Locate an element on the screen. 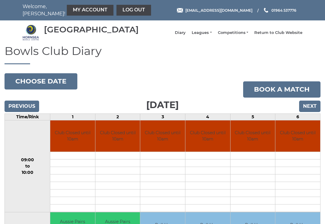 This screenshot has height=224, width=325. a: Phone us 01964 537776 is located at coordinates (279, 10).